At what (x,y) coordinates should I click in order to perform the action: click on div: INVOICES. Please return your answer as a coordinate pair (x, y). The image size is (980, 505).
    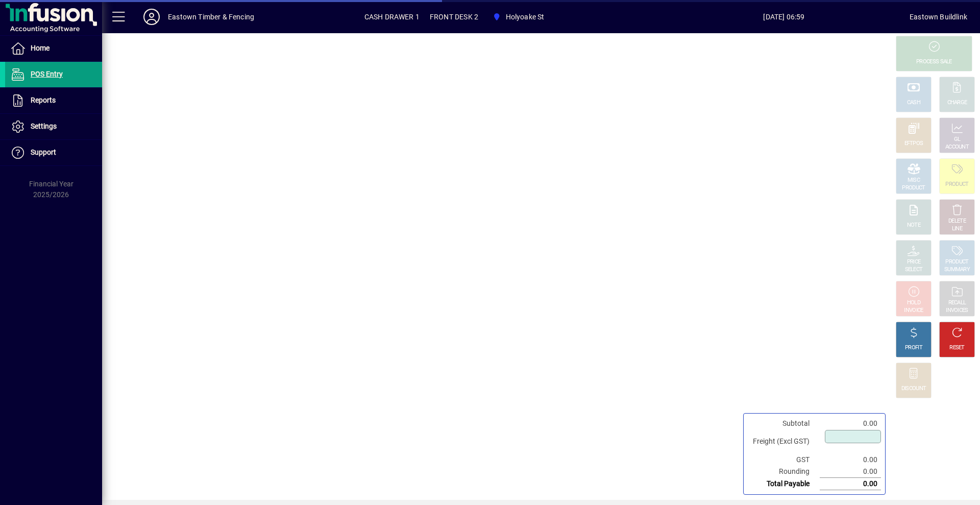
    Looking at the image, I should click on (956, 310).